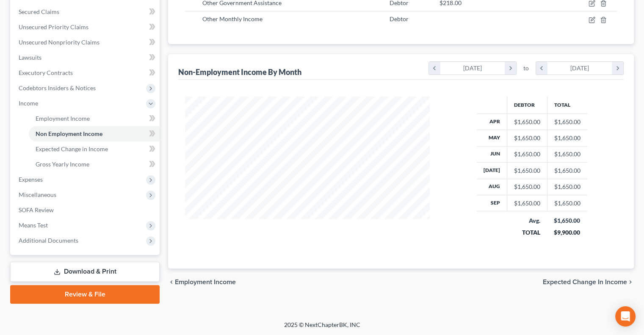 The image size is (644, 335). What do you see at coordinates (33, 225) in the screenshot?
I see `span: Means Test` at bounding box center [33, 225].